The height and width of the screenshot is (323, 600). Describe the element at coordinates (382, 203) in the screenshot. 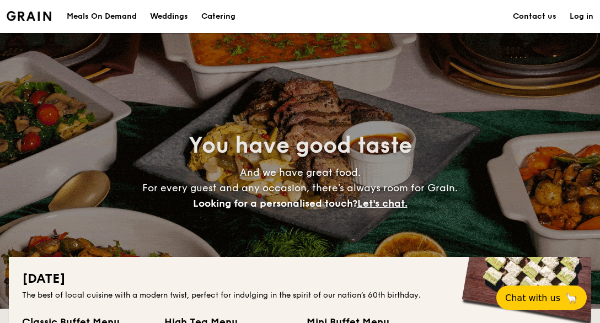

I see `span: Let's chat.` at that location.